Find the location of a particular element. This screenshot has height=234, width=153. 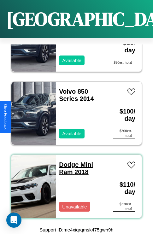

p: Support ID: me4xiqrqmsk475gwh9h is located at coordinates (76, 230).